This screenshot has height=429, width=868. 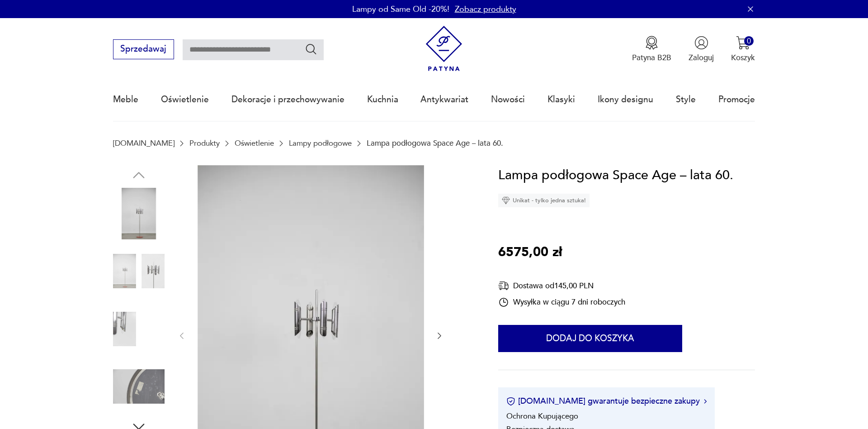 What do you see at coordinates (743, 58) in the screenshot?
I see `p: Koszyk` at bounding box center [743, 58].